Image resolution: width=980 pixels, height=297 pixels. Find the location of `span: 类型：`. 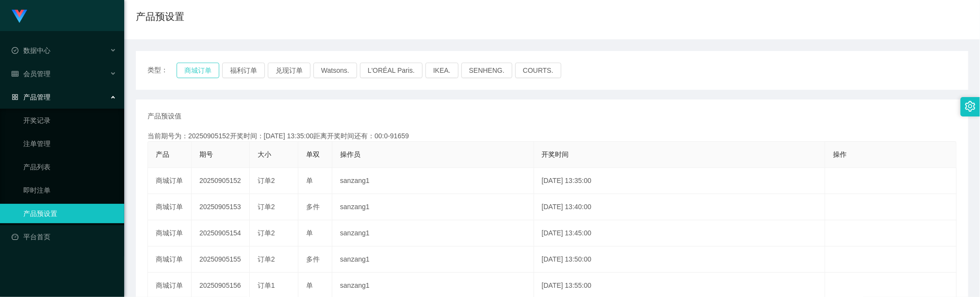

span: 类型： is located at coordinates (162, 70).